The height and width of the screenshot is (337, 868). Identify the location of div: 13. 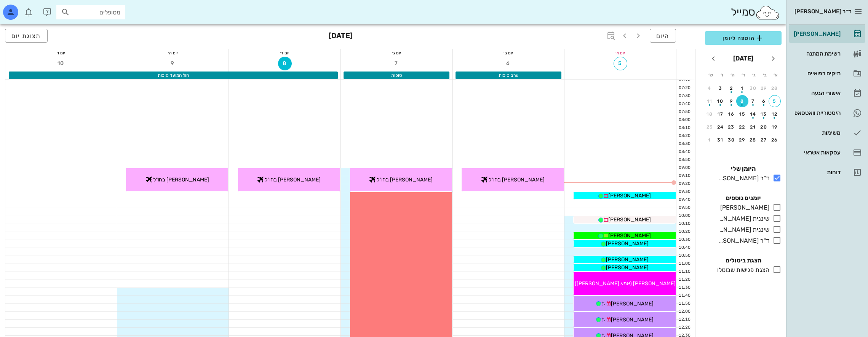
(764, 115).